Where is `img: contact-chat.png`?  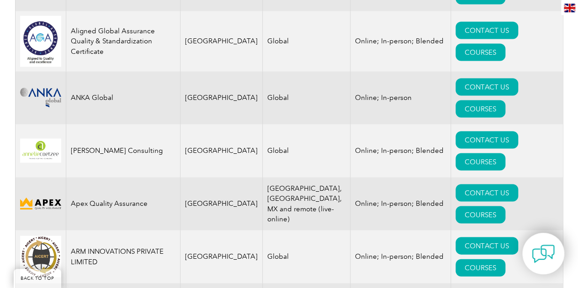
img: contact-chat.png is located at coordinates (543, 254).